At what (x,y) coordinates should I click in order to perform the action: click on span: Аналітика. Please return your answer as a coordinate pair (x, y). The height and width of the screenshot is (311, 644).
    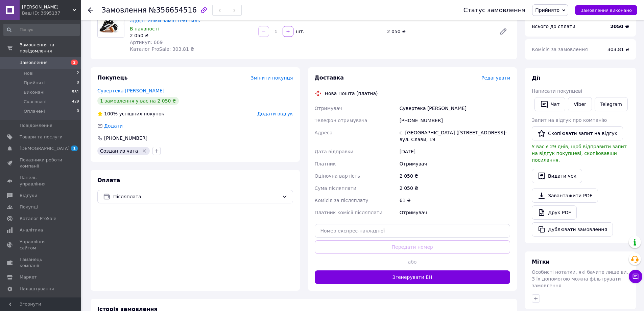
    Looking at the image, I should click on (31, 230).